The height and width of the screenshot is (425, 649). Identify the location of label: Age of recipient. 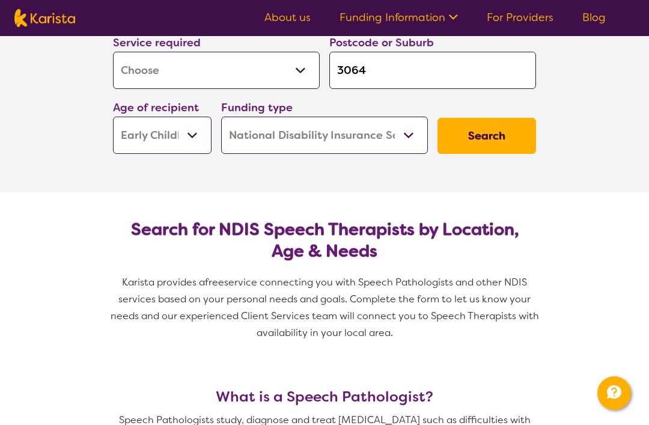
(156, 108).